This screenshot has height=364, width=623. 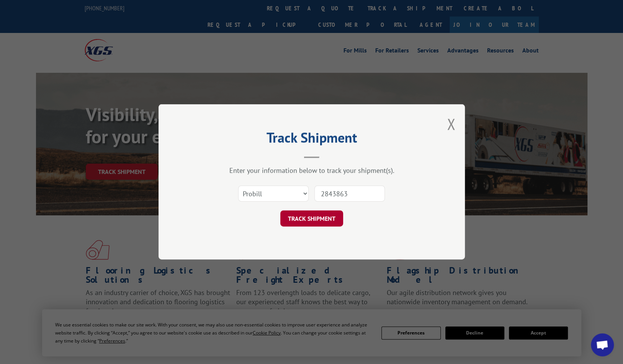 What do you see at coordinates (602, 344) in the screenshot?
I see `div: Open chat` at bounding box center [602, 344].